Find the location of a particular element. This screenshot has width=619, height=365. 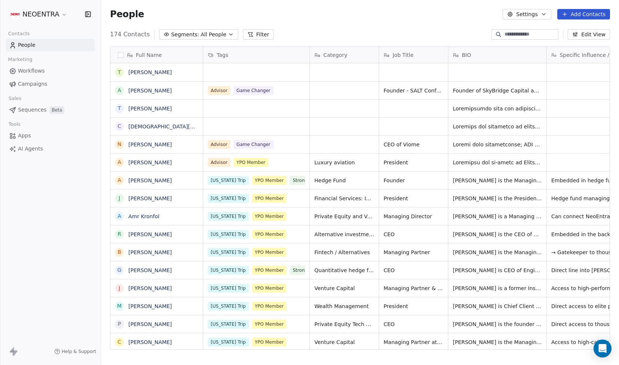

span: Sales is located at coordinates (15, 98).